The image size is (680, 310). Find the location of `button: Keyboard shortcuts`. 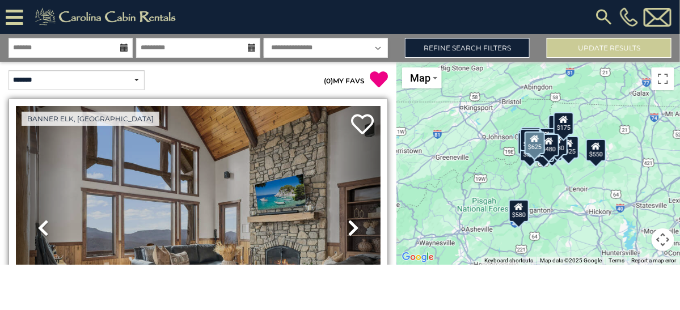

button: Keyboard shortcuts is located at coordinates (509, 261).